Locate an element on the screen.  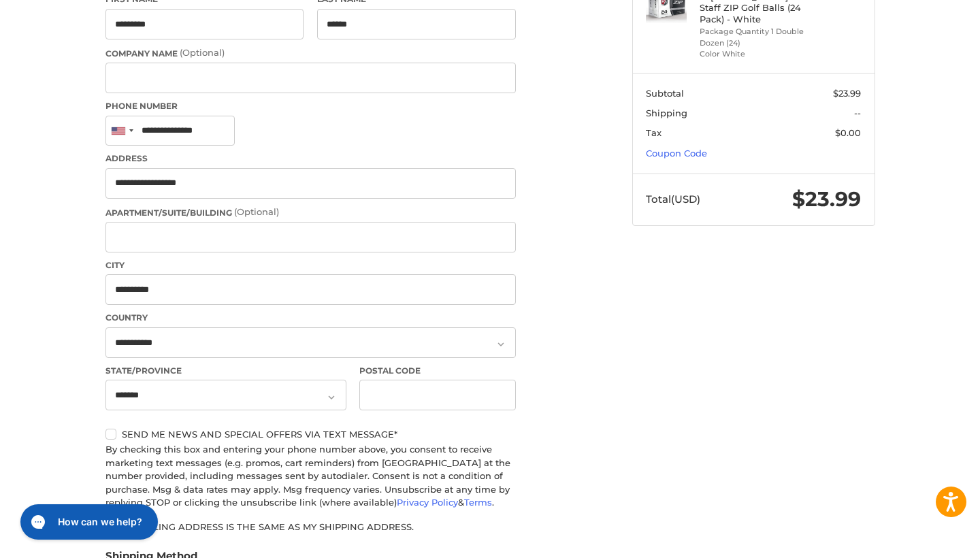
label: Postal Code is located at coordinates (438, 371).